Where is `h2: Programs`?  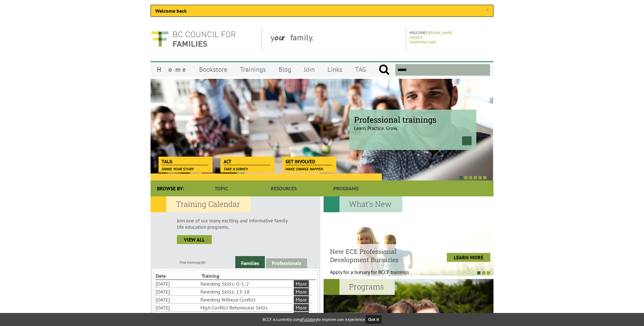 h2: Programs is located at coordinates (359, 287).